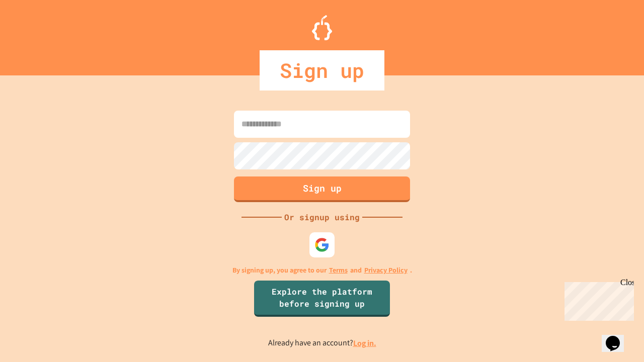  Describe the element at coordinates (322, 343) in the screenshot. I see `p: Already have an account?` at that location.